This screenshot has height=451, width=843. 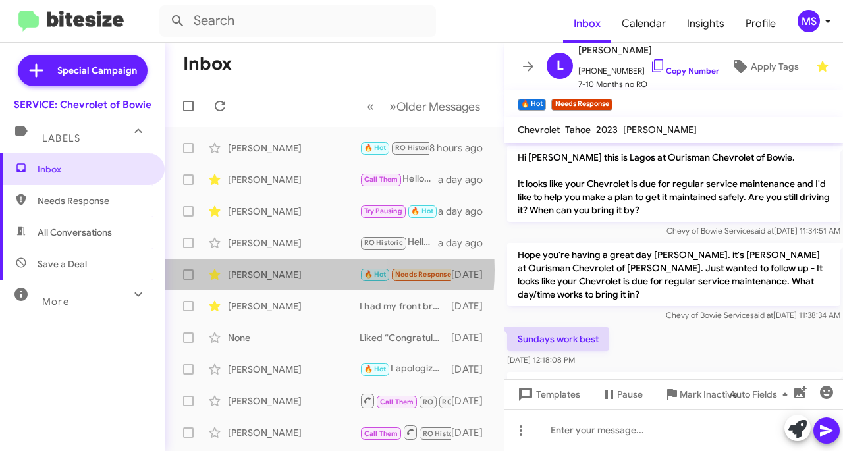 What do you see at coordinates (560, 66) in the screenshot?
I see `span: L` at bounding box center [560, 66].